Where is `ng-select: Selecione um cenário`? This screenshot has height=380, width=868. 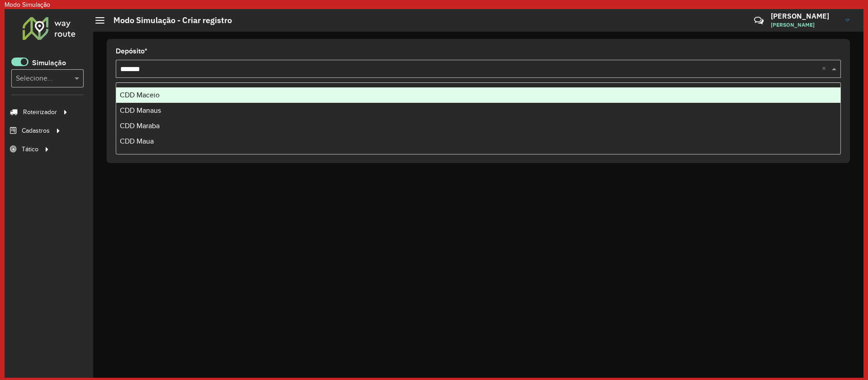
ng-select: Selecione um cenário is located at coordinates (47, 78).